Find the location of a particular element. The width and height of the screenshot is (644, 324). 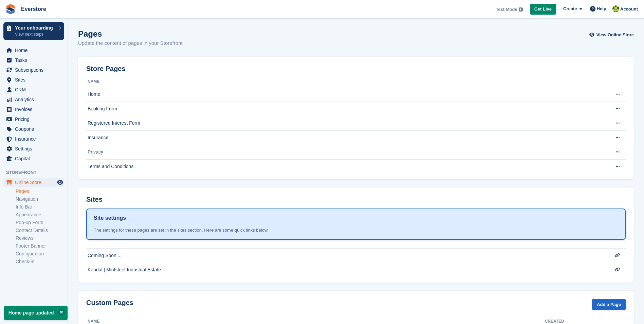

a: View Online Store is located at coordinates (612, 35).